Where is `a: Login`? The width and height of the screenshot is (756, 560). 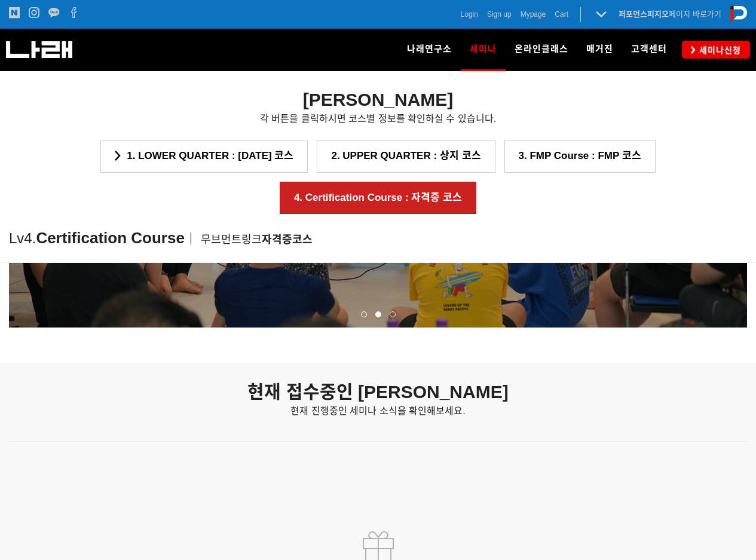
a: Login is located at coordinates (469, 14).